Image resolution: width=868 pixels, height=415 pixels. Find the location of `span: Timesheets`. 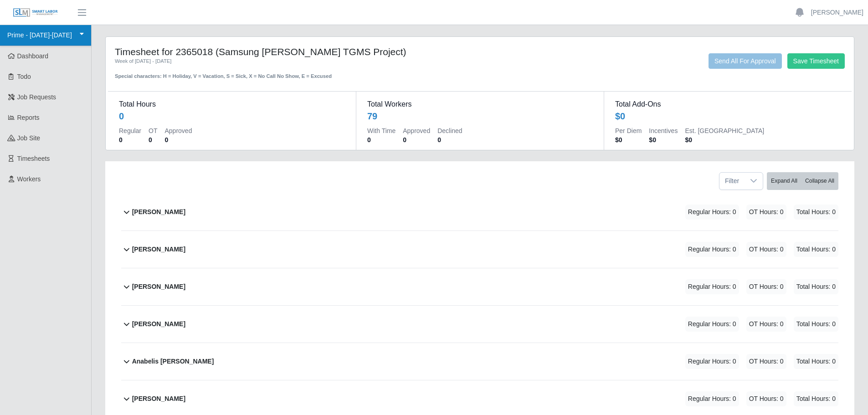

span: Timesheets is located at coordinates (34, 159).